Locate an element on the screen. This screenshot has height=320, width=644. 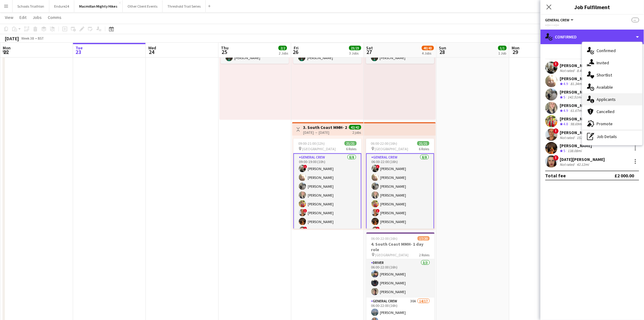
a: View is located at coordinates (9, 17).